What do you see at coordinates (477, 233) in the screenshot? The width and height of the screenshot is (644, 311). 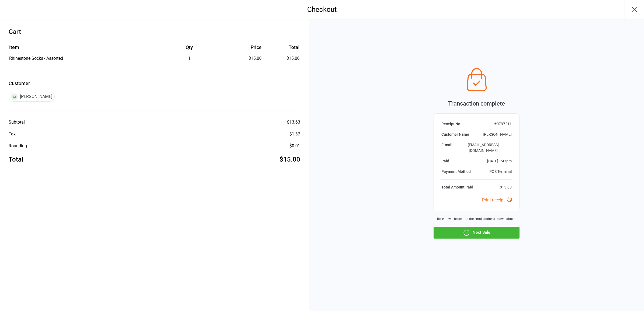 I see `button: Next Sale` at bounding box center [477, 233].